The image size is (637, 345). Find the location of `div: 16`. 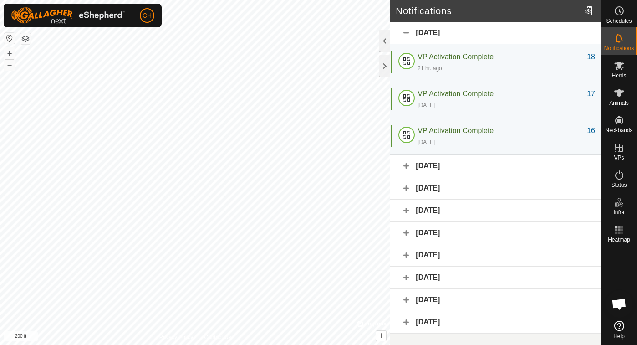

div: 16 is located at coordinates (591, 131).